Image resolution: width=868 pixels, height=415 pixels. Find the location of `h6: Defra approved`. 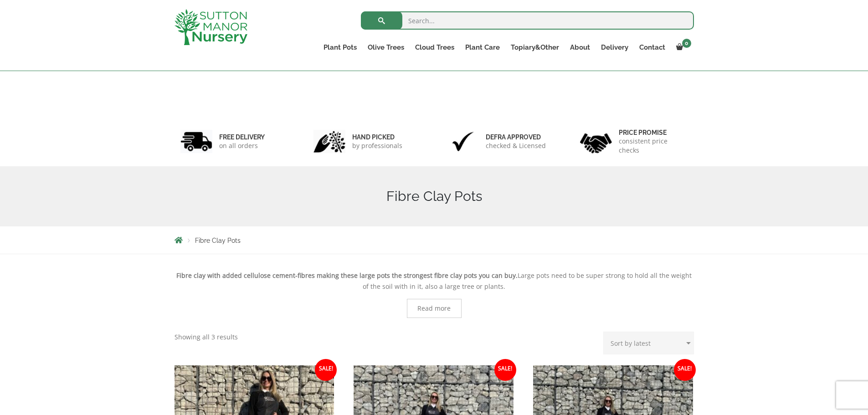

h6: Defra approved is located at coordinates (516, 137).